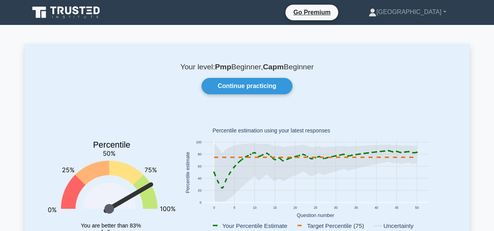  Describe the element at coordinates (396, 208) in the screenshot. I see `text: 45` at that location.